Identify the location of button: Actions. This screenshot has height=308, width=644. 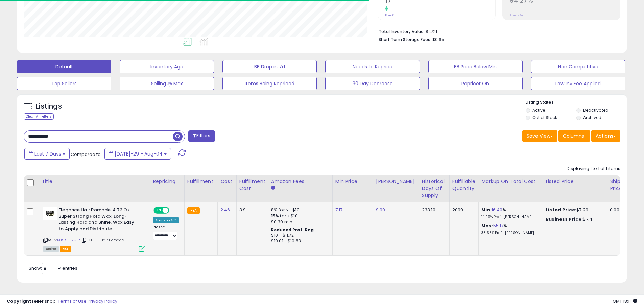
(606, 136).